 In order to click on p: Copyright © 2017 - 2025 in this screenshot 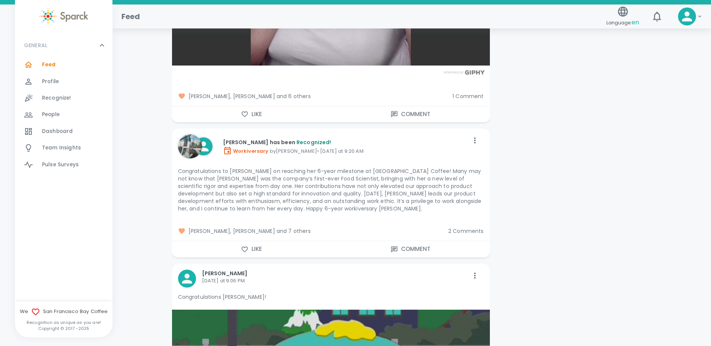, I will do `click(64, 329)`.